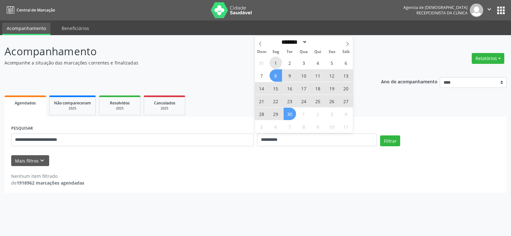 The image size is (511, 236). What do you see at coordinates (290, 101) in the screenshot?
I see `span: Setembro 23, 2025` at bounding box center [290, 101].